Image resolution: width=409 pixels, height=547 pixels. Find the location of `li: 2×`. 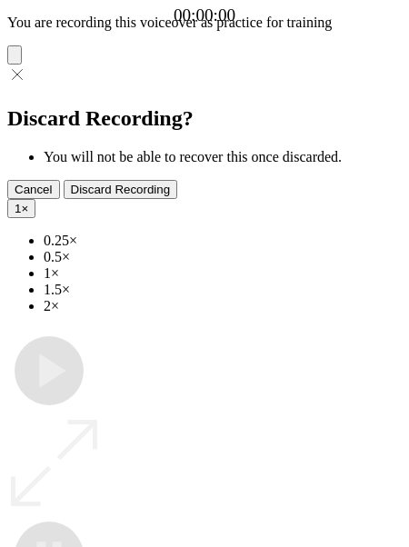

li: 2× is located at coordinates (223, 306).